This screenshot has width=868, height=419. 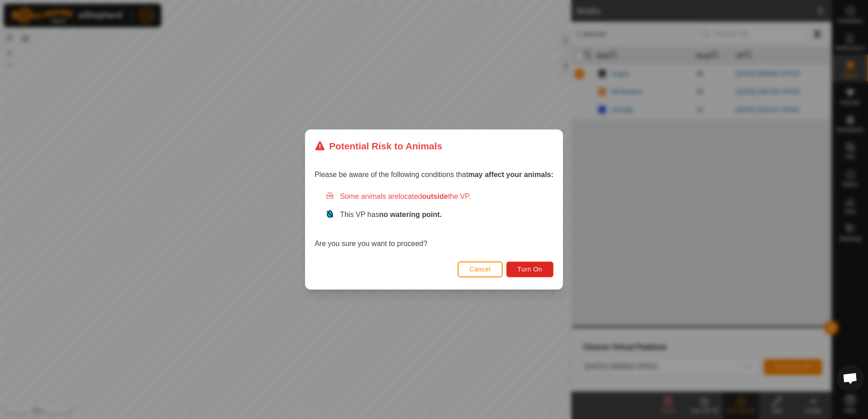 What do you see at coordinates (411, 214) in the screenshot?
I see `strong: no watering point.` at bounding box center [411, 214].